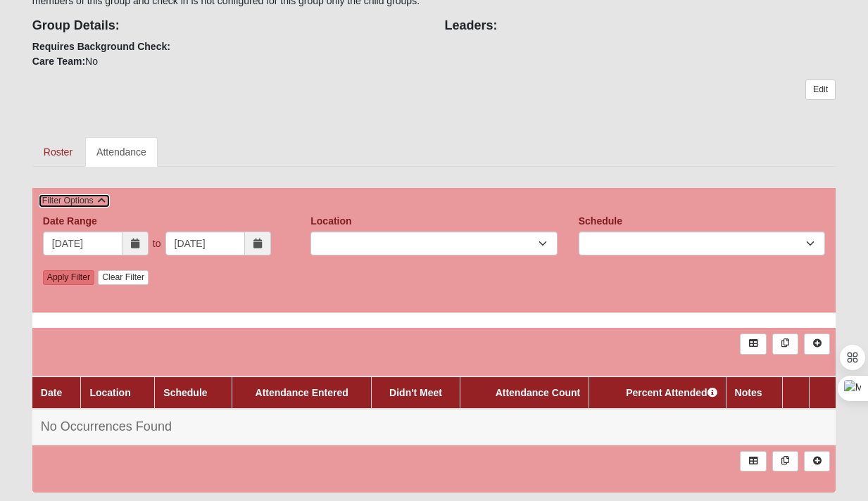 The width and height of the screenshot is (868, 501). Describe the element at coordinates (748, 393) in the screenshot. I see `a: Notes` at that location.